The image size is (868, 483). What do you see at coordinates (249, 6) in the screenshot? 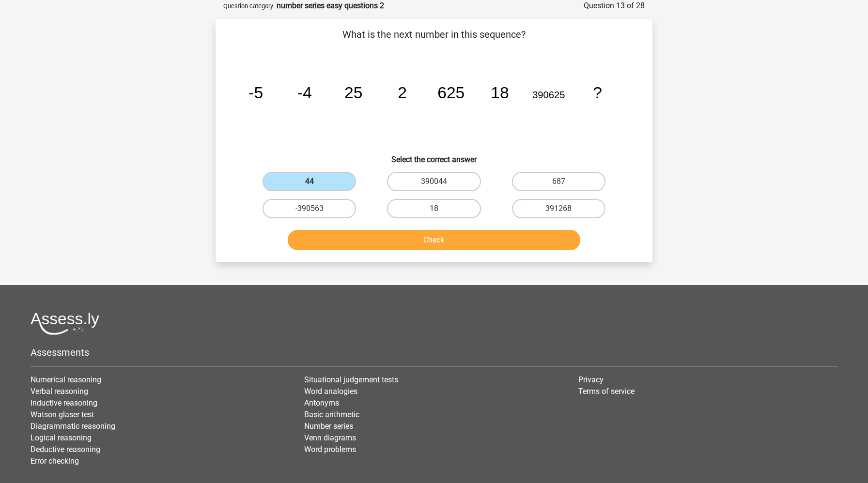
I see `small: Question category:` at bounding box center [249, 6].